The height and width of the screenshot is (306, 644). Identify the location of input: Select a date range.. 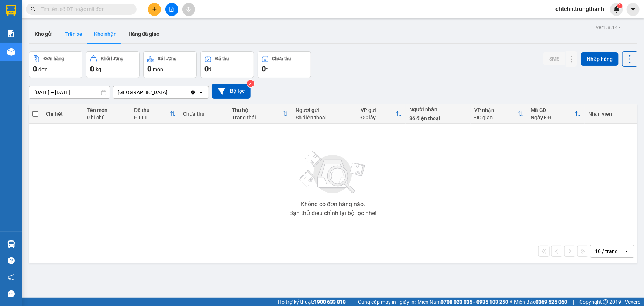
(69, 92).